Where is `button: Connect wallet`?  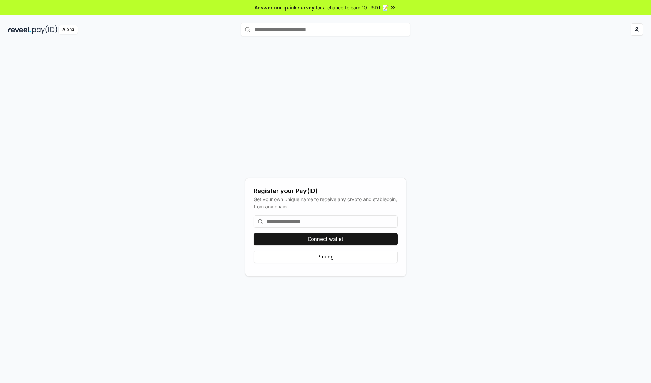 button: Connect wallet is located at coordinates (325, 239).